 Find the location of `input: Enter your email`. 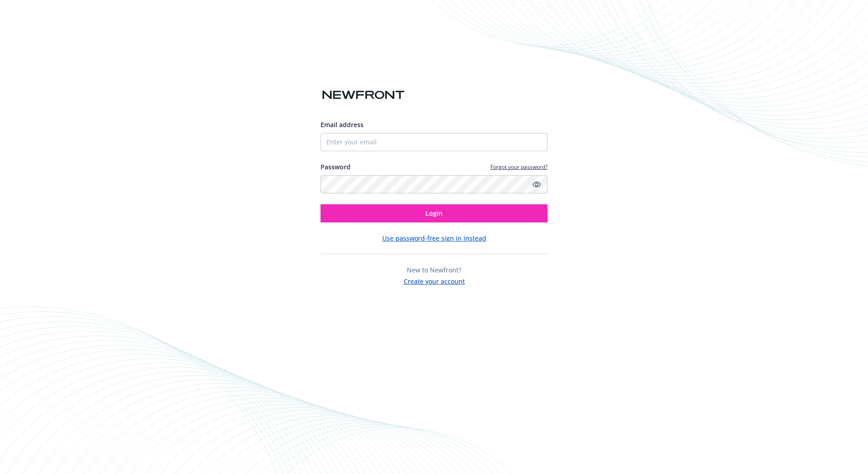

input: Enter your email is located at coordinates (434, 142).